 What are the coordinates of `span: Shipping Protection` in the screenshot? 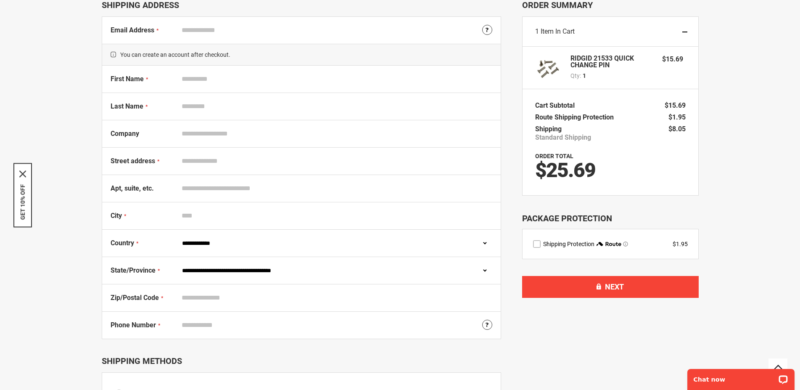 It's located at (569, 244).